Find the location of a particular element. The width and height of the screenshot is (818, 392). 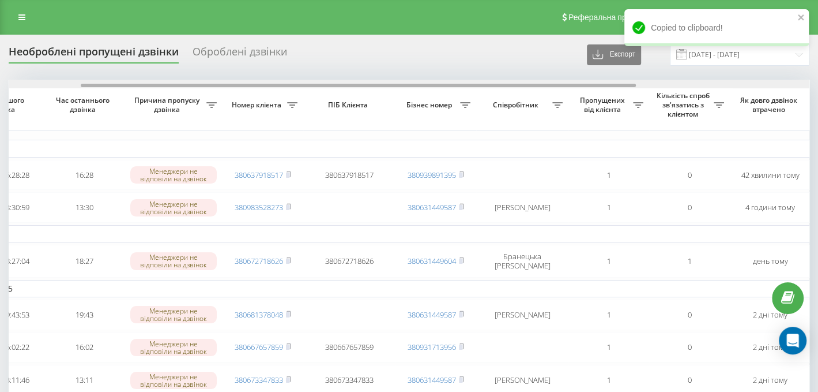

div: Оброблені дзвінки is located at coordinates (240, 54).